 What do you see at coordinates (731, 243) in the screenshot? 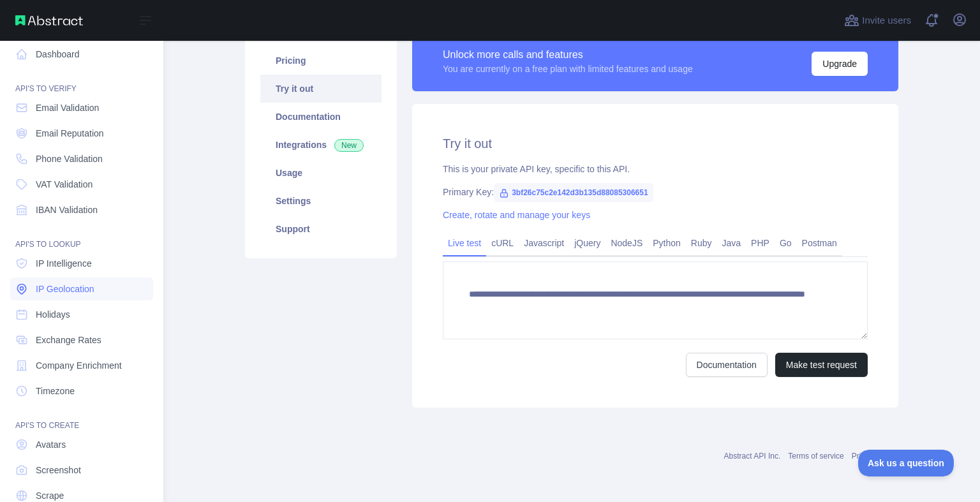
I see `a: Java` at bounding box center [731, 243].